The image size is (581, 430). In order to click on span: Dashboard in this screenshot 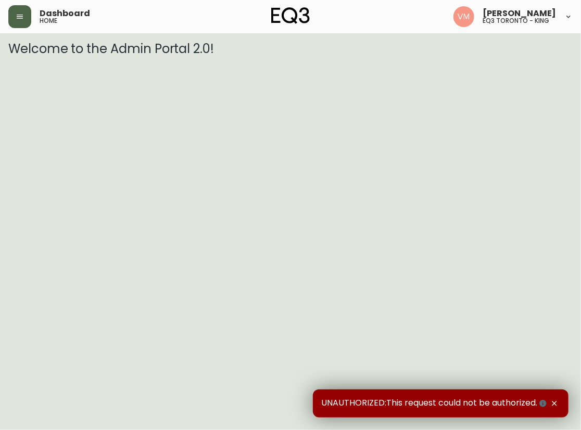, I will do `click(65, 14)`.